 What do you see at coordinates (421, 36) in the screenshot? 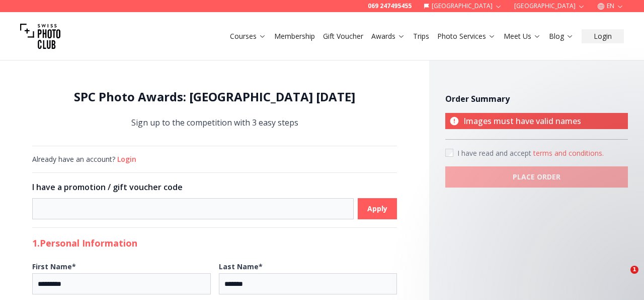
I see `button: Trips` at bounding box center [421, 36].